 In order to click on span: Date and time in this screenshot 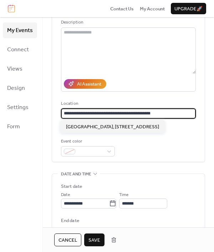, I will do `click(76, 174)`.